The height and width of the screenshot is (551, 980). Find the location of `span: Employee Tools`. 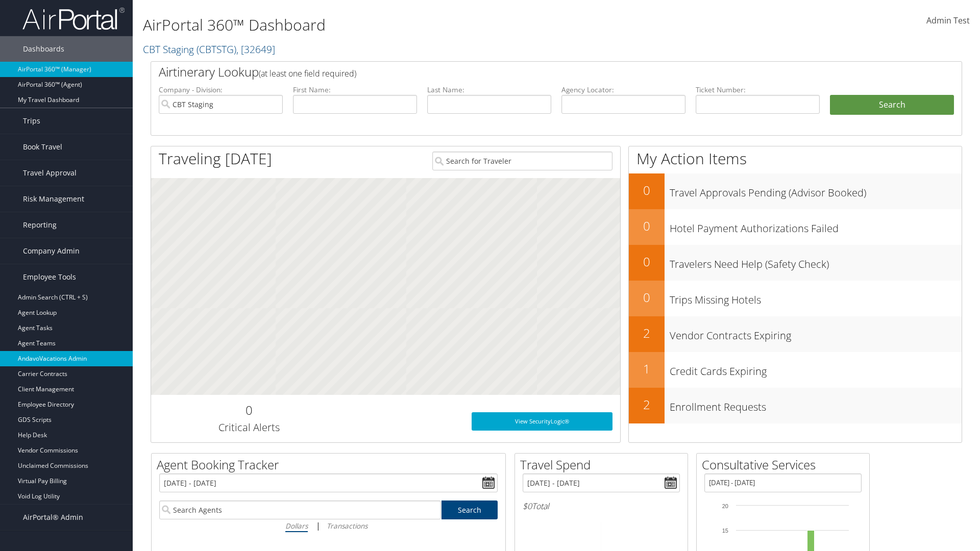

span: Employee Tools is located at coordinates (49, 277).